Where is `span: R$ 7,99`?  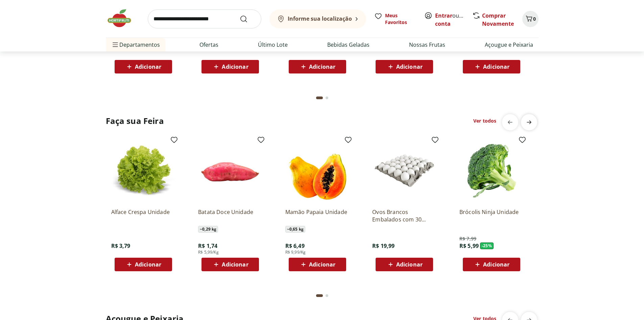
span: R$ 7,99 is located at coordinates (468, 238).